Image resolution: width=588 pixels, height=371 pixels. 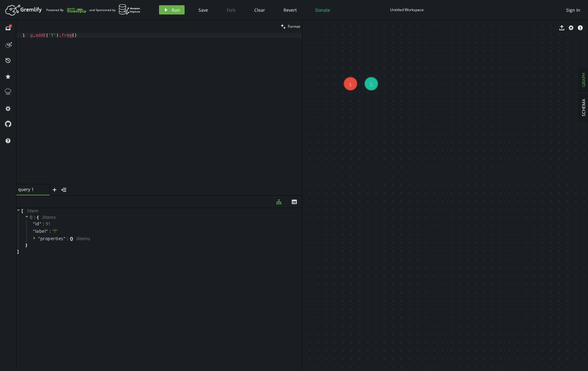 I want to click on button: Fork, so click(x=231, y=10).